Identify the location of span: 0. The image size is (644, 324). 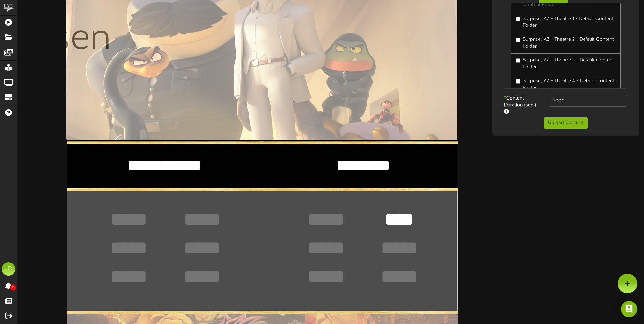
(13, 287).